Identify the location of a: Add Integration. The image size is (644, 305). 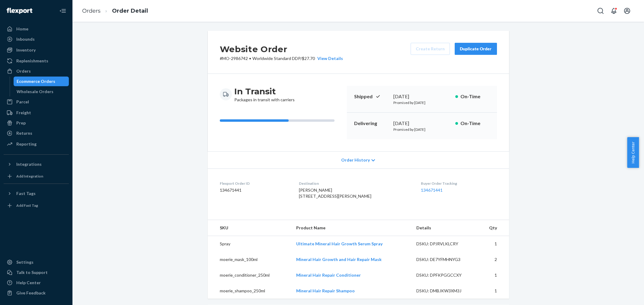
(36, 177).